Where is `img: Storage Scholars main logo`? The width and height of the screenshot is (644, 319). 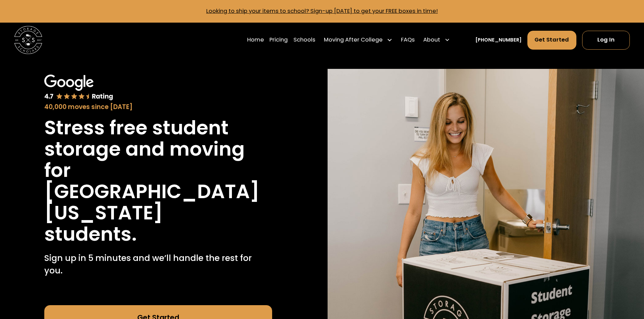 img: Storage Scholars main logo is located at coordinates (28, 40).